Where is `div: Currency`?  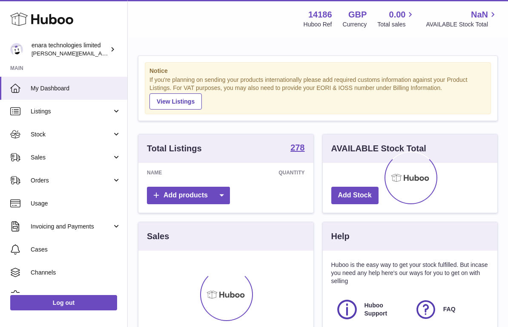
div: Currency is located at coordinates (355, 24).